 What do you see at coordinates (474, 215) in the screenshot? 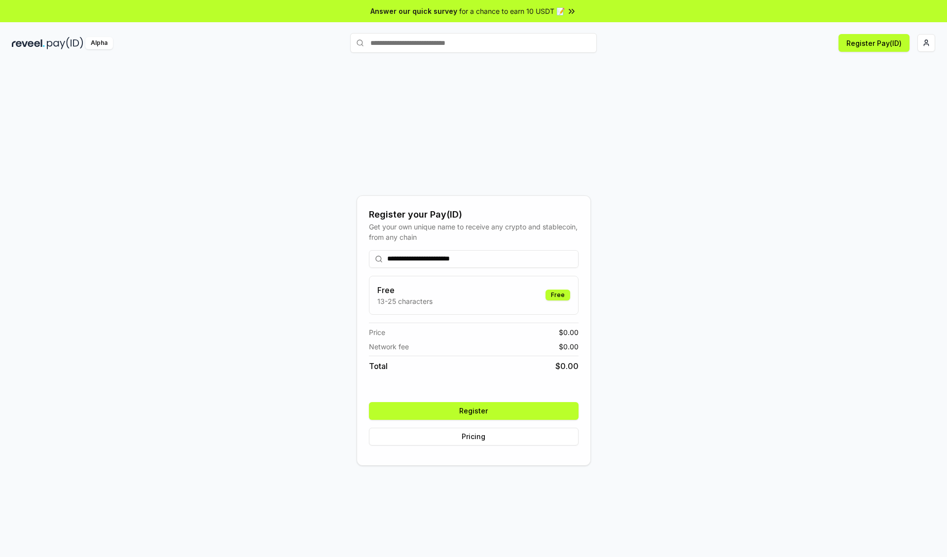
I see `div: Register your Pay(ID)` at bounding box center [474, 215].